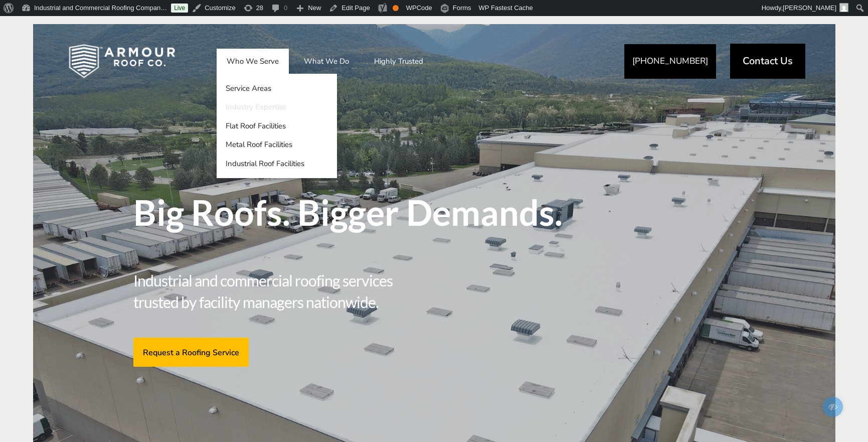  I want to click on a: Live, so click(180, 8).